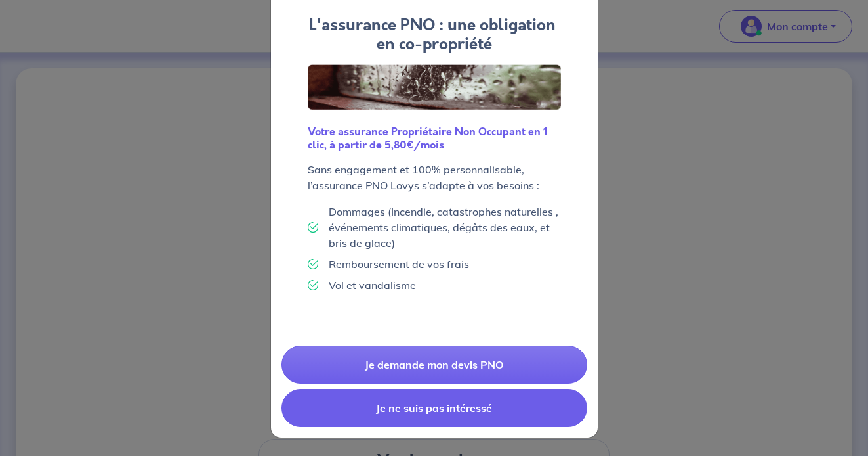 The height and width of the screenshot is (456, 868). I want to click on h6: Votre assurance Propriétaire Non Occupant en 1 clic, à partir de 5,80€/mois, so click(434, 138).